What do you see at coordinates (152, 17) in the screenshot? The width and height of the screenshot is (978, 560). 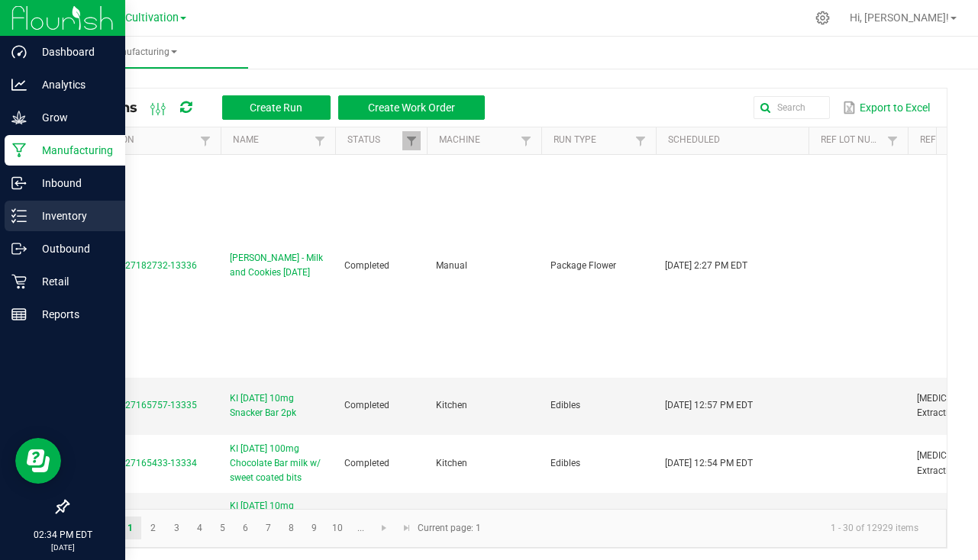 I see `span: Cultivation` at bounding box center [152, 17].